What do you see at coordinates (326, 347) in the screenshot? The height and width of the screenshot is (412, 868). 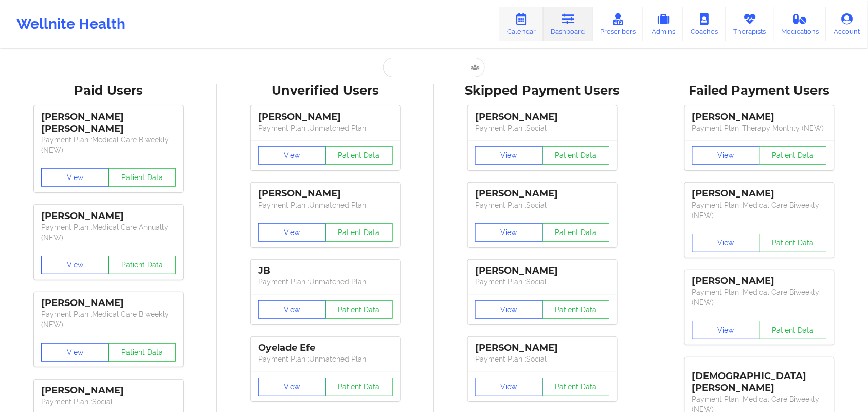 I see `div: Oyelade Efe` at bounding box center [326, 347].